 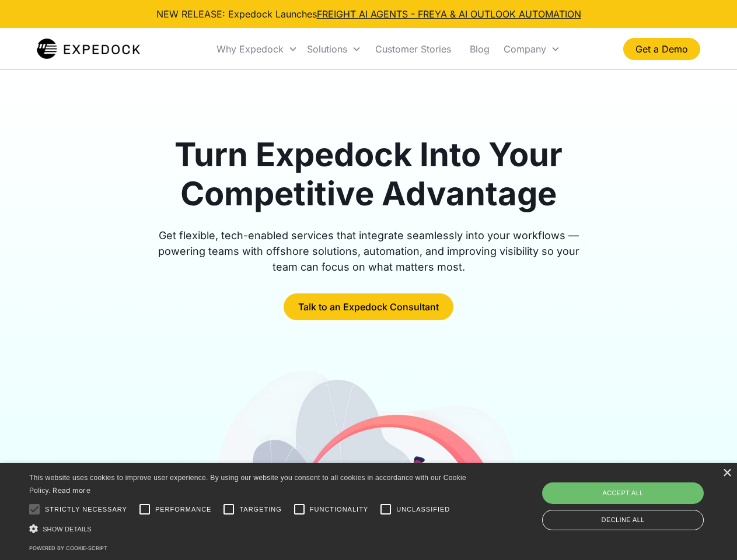 I want to click on a: Get a Demo, so click(x=662, y=49).